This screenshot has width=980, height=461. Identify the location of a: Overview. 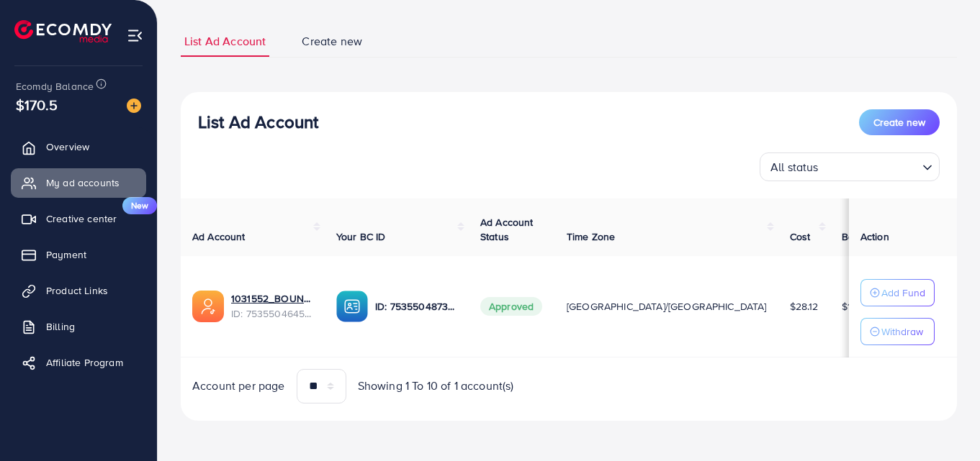
(79, 146).